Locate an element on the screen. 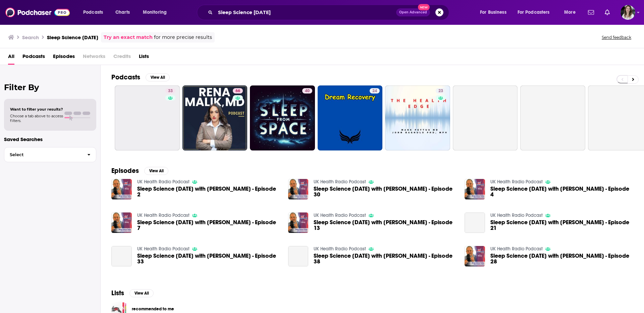  a: Podchaser - Follow, Share and Rate Podcasts is located at coordinates (38, 12).